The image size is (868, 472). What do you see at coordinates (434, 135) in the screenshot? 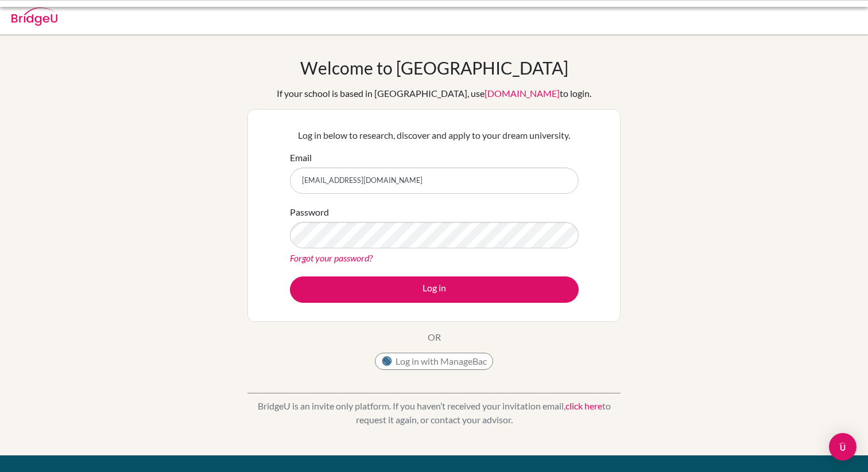
I see `p: Log in below to research, discover and apply to your dream university.` at bounding box center [434, 135].